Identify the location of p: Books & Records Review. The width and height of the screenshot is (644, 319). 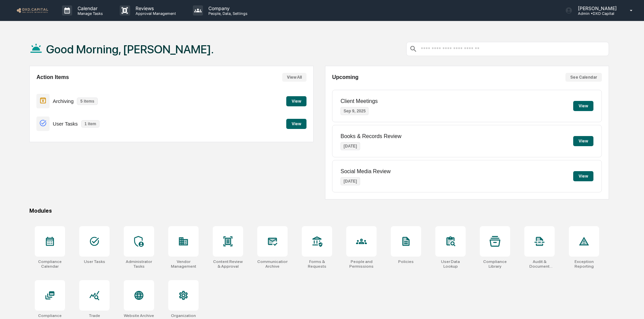
(371, 136).